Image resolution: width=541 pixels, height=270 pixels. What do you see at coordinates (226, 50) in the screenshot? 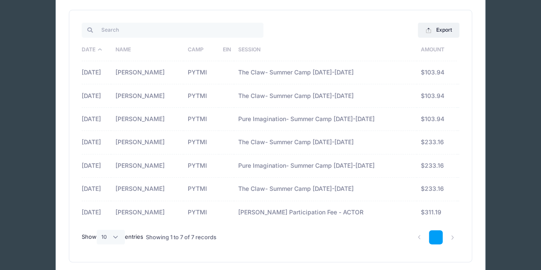
I see `th: EIN: activate to sort column ascending` at bounding box center [226, 50].